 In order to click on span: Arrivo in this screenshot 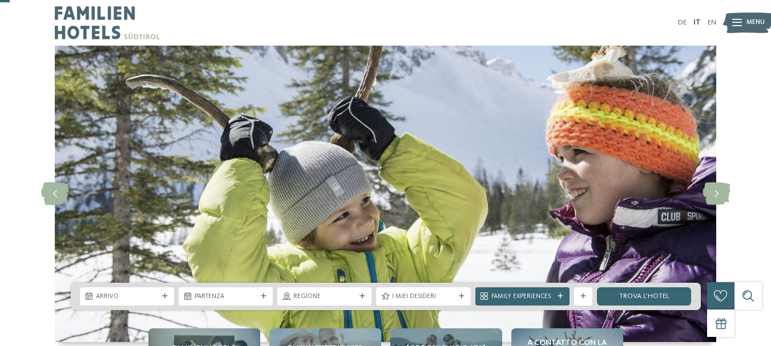, I will do `click(127, 297)`.